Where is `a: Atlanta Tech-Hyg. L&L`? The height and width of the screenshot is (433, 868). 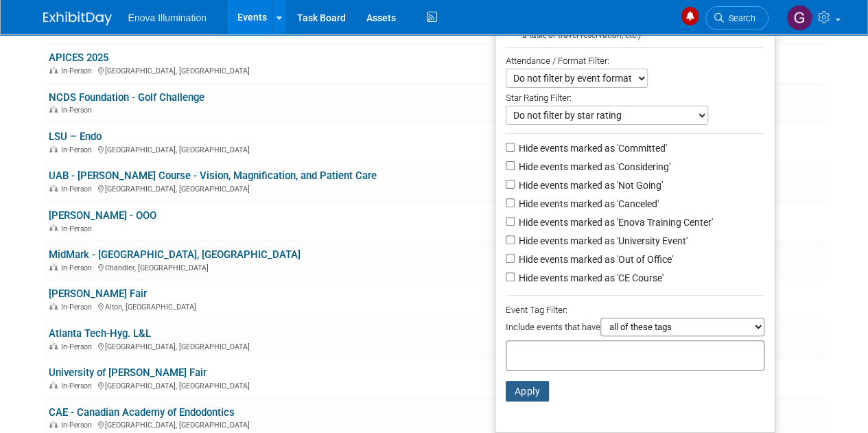 a: Atlanta Tech-Hyg. L&L is located at coordinates (100, 333).